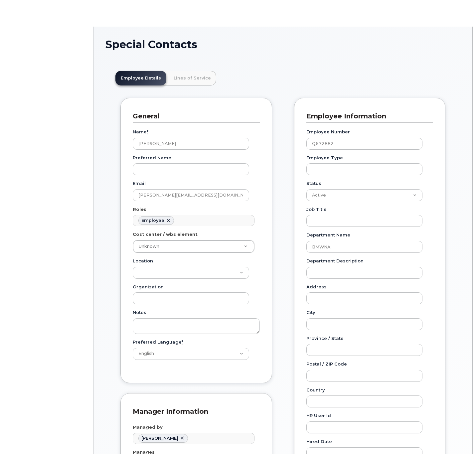 The height and width of the screenshot is (454, 476). I want to click on span: Canden Jackson, so click(160, 438).